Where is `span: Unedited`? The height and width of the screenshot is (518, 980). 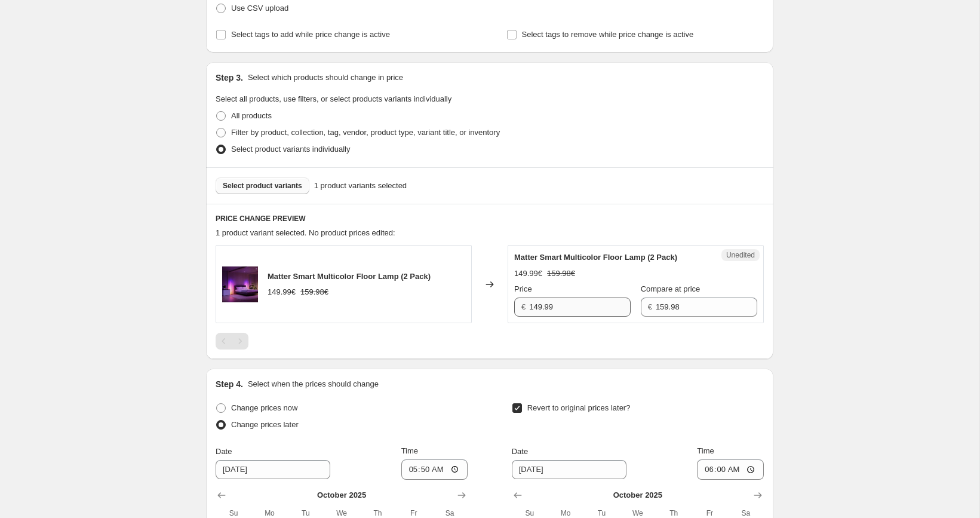 span: Unedited is located at coordinates (741, 255).